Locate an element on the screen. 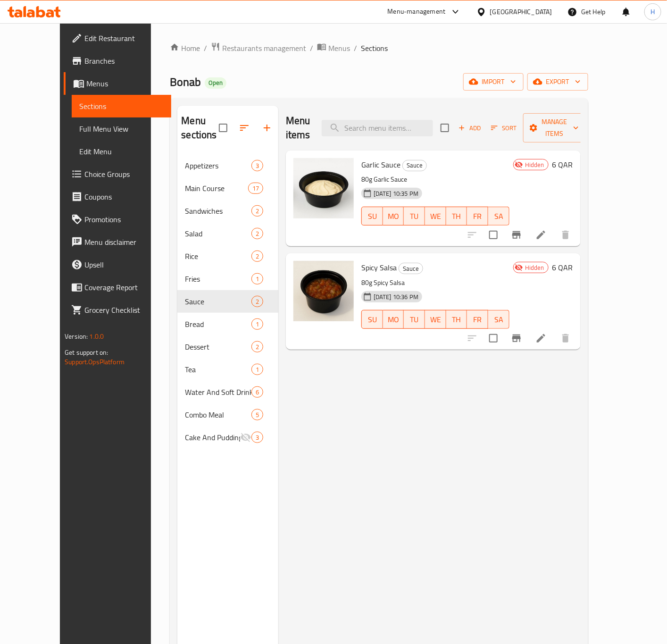  span: Garlic Sauce is located at coordinates (381, 165).